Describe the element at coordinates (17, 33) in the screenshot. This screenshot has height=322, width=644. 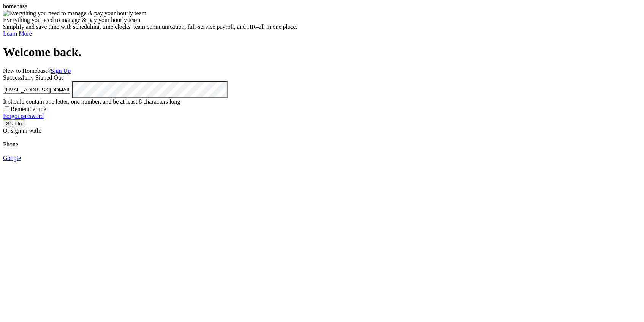
I see `a: Learn More` at that location.